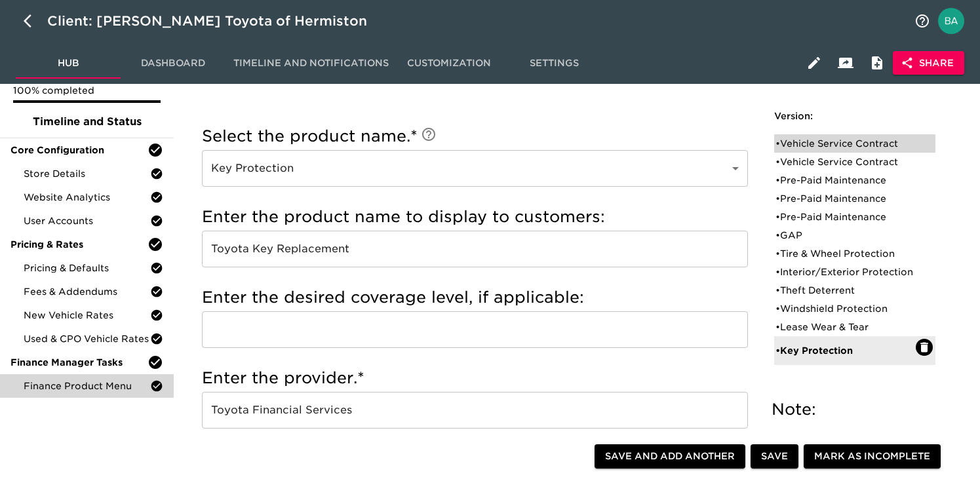 The image size is (980, 479). I want to click on div: •Lease Wear & Tear, so click(855, 328).